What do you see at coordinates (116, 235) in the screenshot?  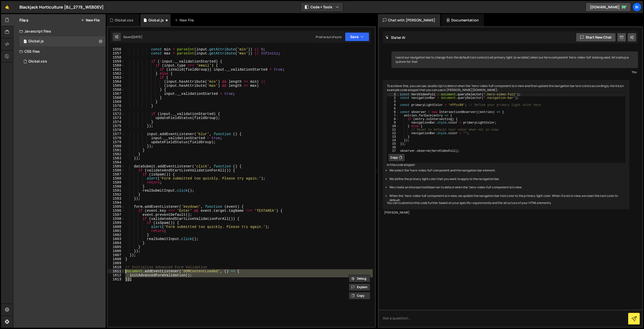 I see `div: 1602` at bounding box center [116, 235].